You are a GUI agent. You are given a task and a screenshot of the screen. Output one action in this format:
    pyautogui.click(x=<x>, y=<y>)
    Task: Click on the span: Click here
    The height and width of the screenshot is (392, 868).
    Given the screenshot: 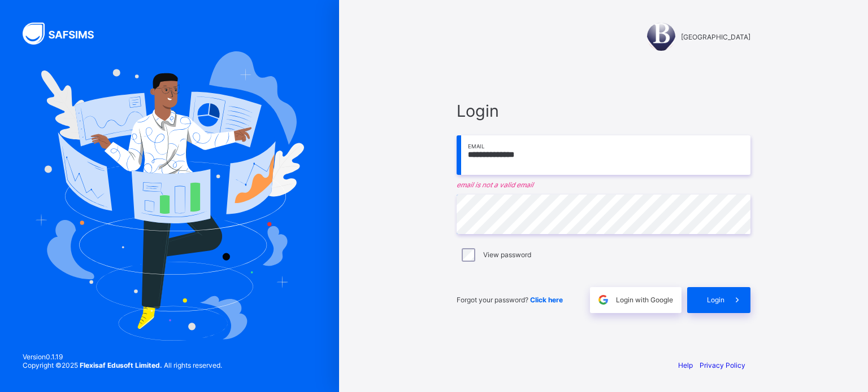 What is the action you would take?
    pyautogui.click(x=547, y=299)
    